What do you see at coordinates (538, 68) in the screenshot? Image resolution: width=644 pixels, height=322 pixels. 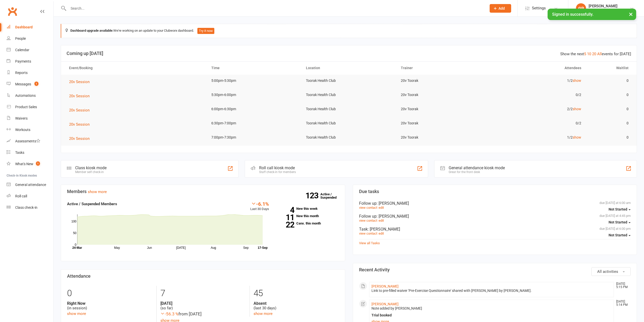 I see `th: Attendees` at bounding box center [538, 68].